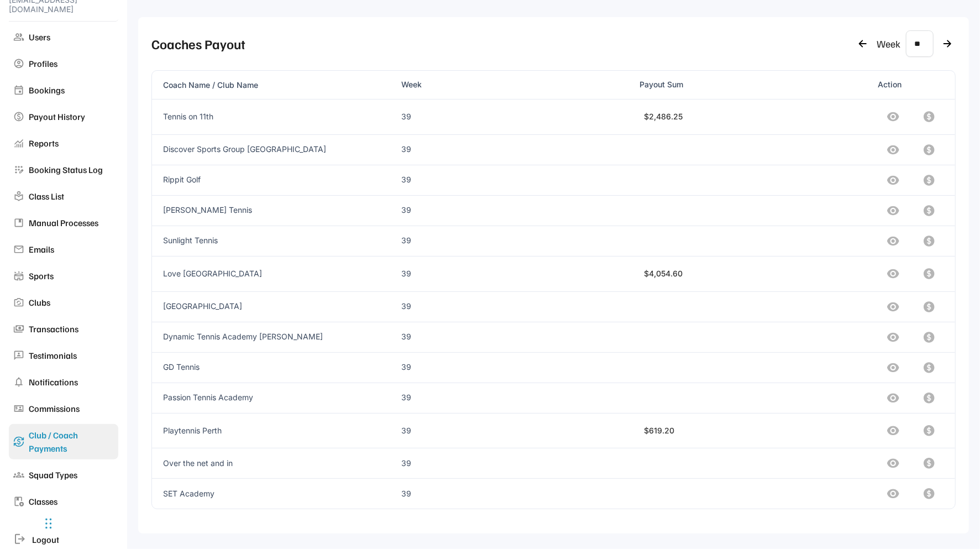  Describe the element at coordinates (19, 64) in the screenshot. I see `img: account_circle_24dp_909090_FILL0_wght400_GRAD0_opsz24.svg` at that location.